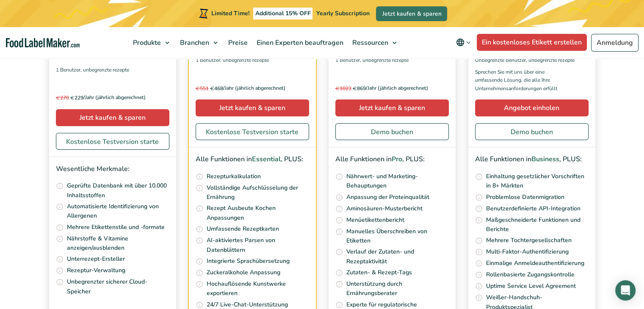  Describe the element at coordinates (193, 43) in the screenshot. I see `span: Branchen` at that location.